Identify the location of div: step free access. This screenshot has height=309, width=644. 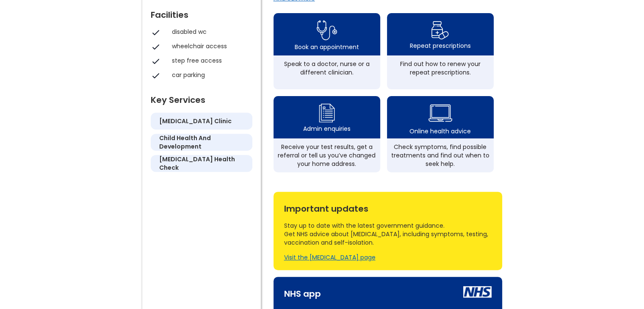
(210, 61).